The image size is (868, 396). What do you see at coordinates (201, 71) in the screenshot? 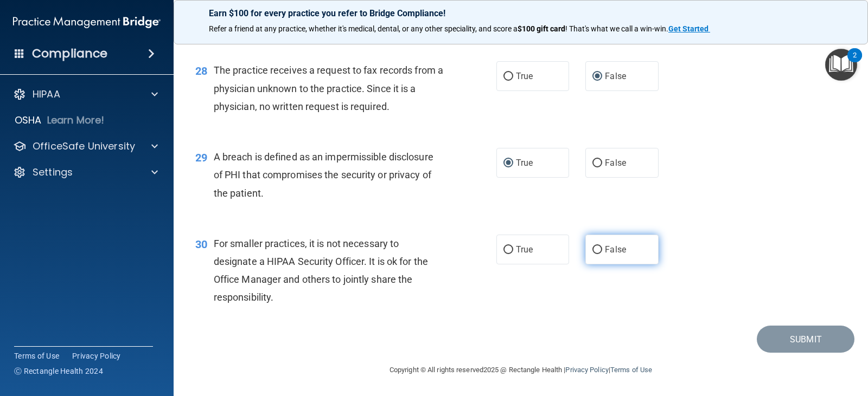
I see `span: 28` at bounding box center [201, 71].